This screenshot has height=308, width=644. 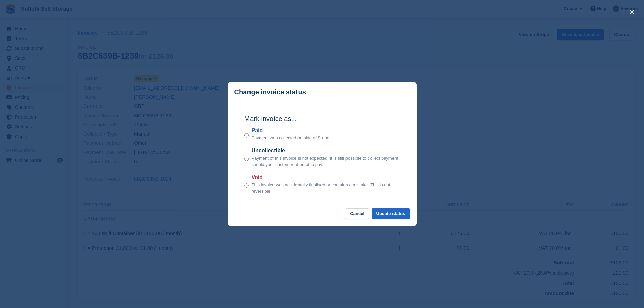 I want to click on button: close, so click(x=632, y=12).